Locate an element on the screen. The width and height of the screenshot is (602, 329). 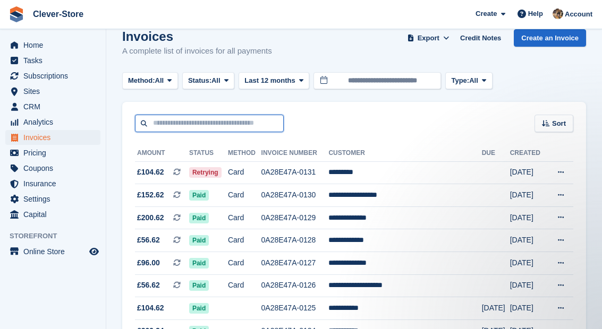
span: £152.62 is located at coordinates (150, 195).